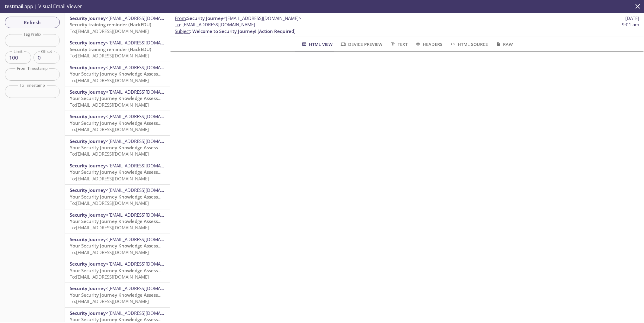  Describe the element at coordinates (630, 24) in the screenshot. I see `span: 9:01 am` at that location.